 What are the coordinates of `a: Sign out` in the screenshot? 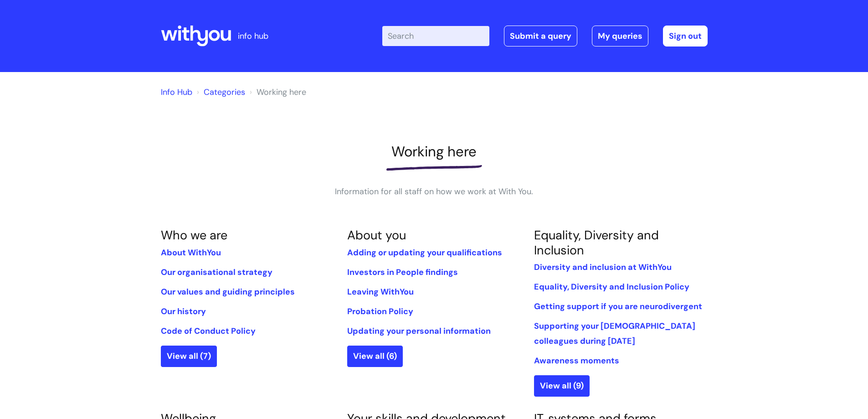 It's located at (685, 36).